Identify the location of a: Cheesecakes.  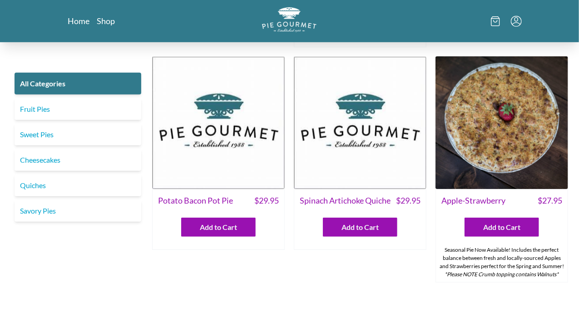
(78, 160).